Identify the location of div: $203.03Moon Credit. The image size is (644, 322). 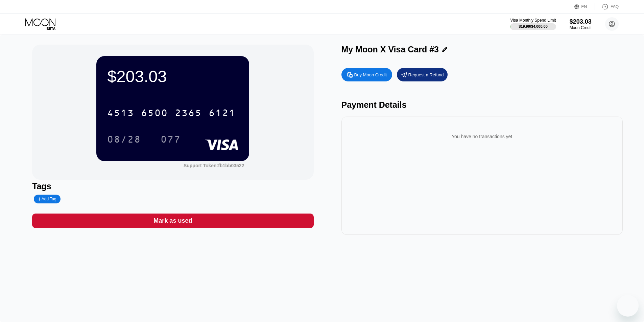
(580, 24).